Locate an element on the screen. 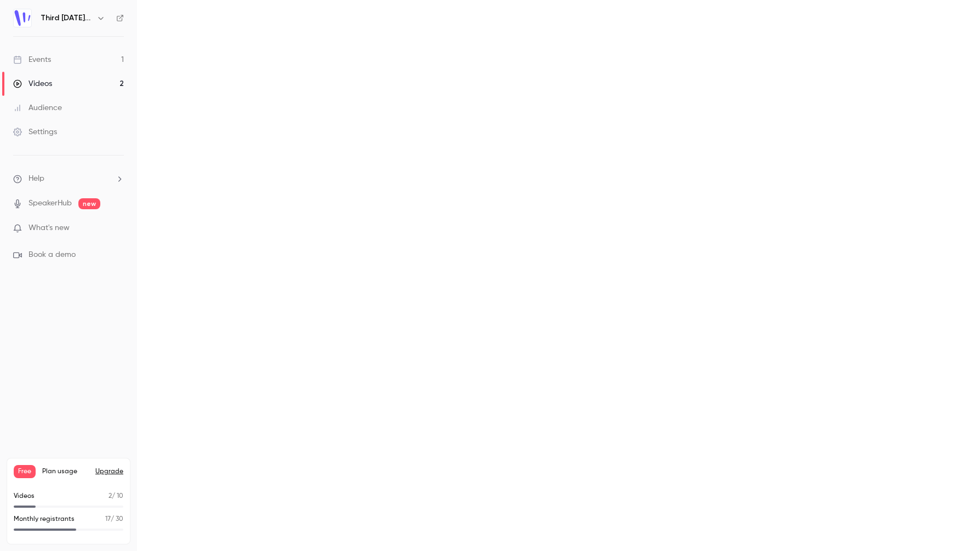  p: Monthly registrants is located at coordinates (44, 519).